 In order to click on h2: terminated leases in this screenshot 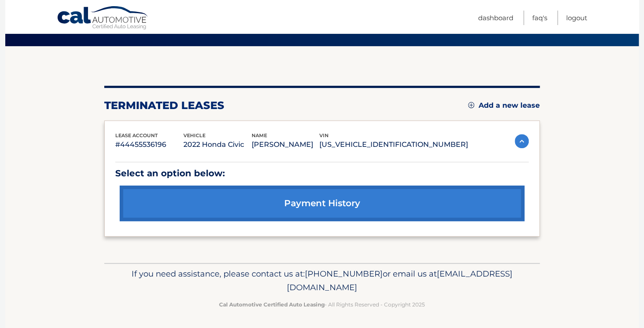, I will do `click(164, 106)`.